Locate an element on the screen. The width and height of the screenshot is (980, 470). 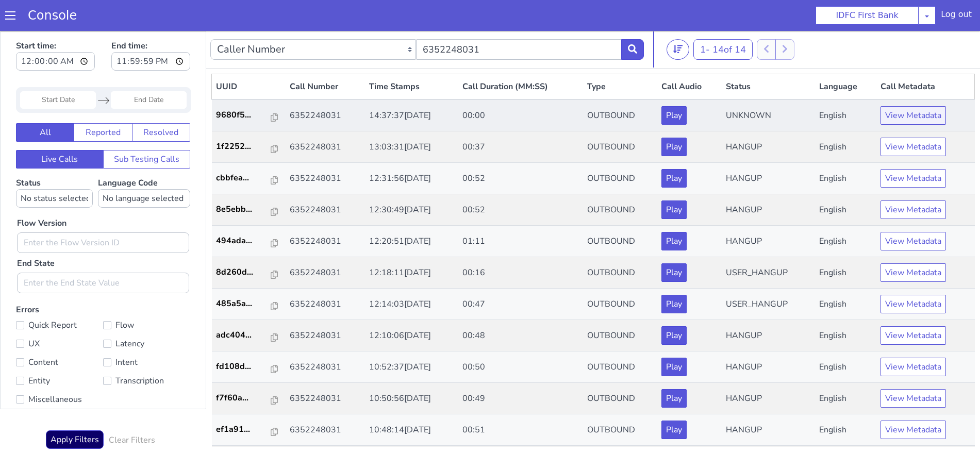
label: Start time: is located at coordinates (55, 24).